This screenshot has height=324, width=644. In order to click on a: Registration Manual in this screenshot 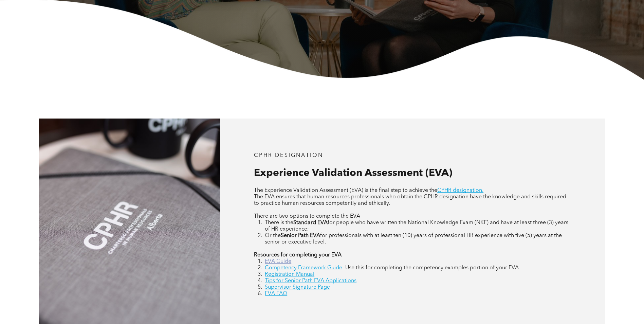, I will do `click(289, 275)`.